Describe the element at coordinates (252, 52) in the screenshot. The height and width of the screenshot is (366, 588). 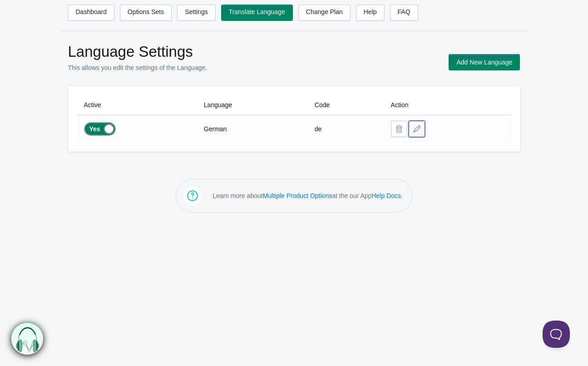
I see `h1: Language Settings` at that location.